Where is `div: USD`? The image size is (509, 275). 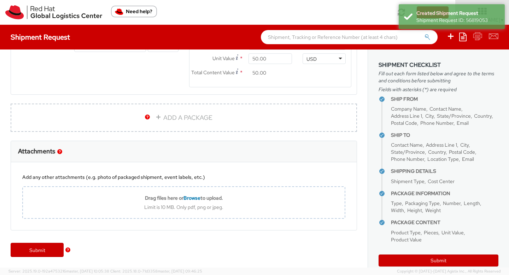
div: USD is located at coordinates (311, 59).